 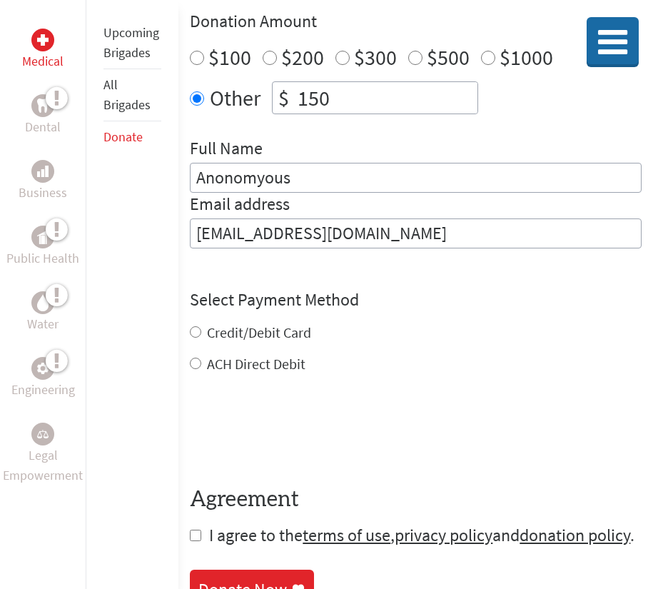 What do you see at coordinates (43, 434) in the screenshot?
I see `div: Legal Empowerment` at bounding box center [43, 434].